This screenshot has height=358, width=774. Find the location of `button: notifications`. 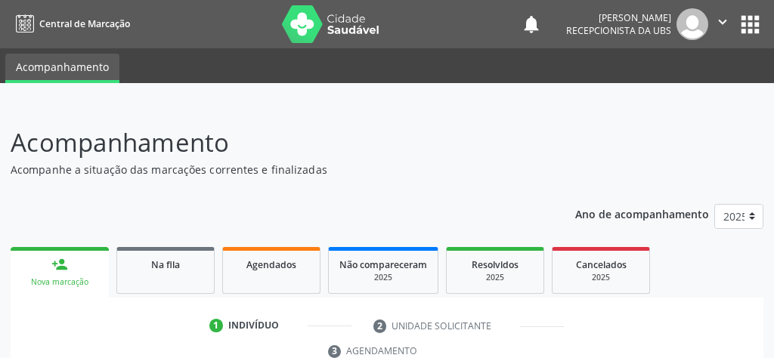

button: notifications is located at coordinates (531, 24).